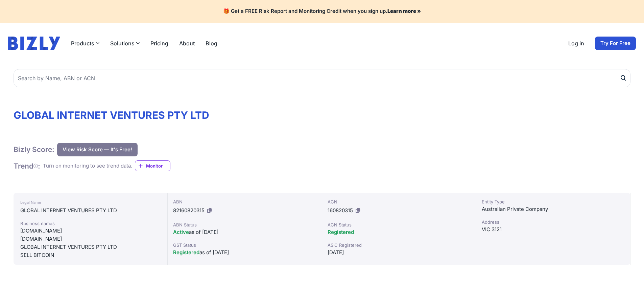  What do you see at coordinates (27, 166) in the screenshot?
I see `h1: Trend :` at bounding box center [27, 166].